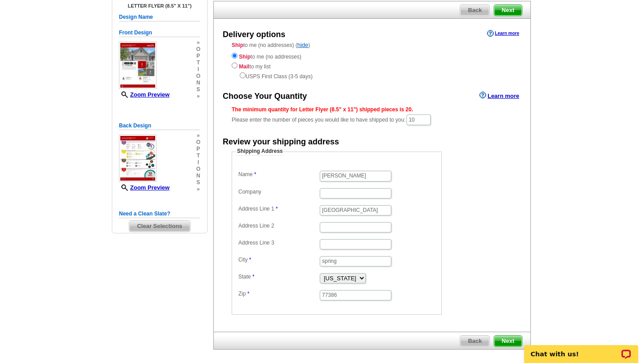  What do you see at coordinates (57, 19) in the screenshot?
I see `p: Chat with us!` at bounding box center [57, 19].